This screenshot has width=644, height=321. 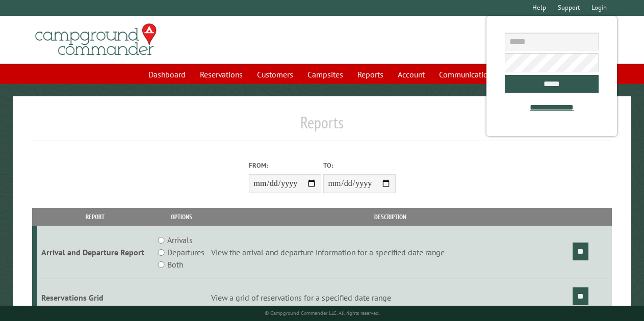 I want to click on a: Reservations, so click(x=221, y=74).